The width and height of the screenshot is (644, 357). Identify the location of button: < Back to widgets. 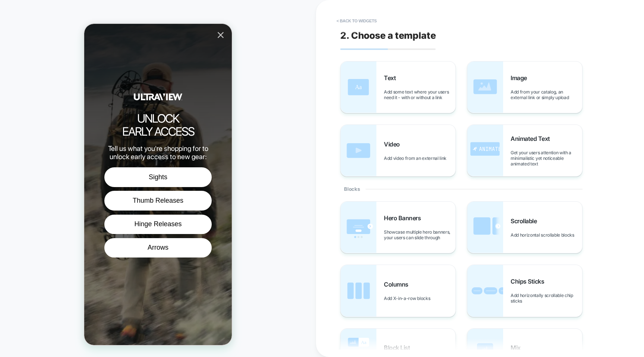
(357, 20).